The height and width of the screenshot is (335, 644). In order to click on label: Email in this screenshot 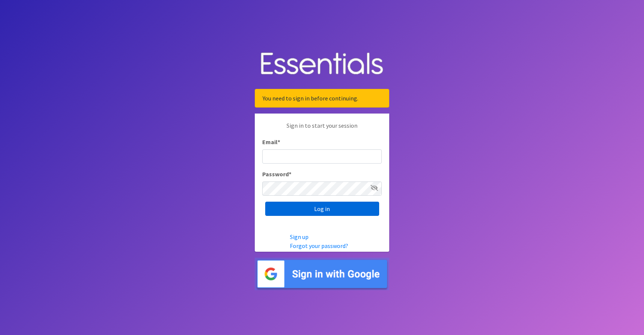, I will do `click(271, 142)`.